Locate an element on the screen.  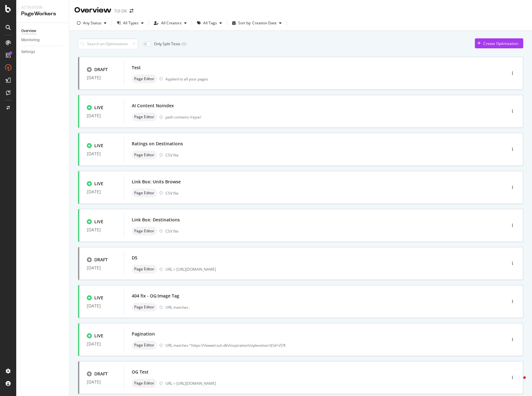
div: URL matches ^https:\/\/www\.tui\.dk\/inspiration\/oplevelser\/(\d+\/)?$ is located at coordinates (323, 345).